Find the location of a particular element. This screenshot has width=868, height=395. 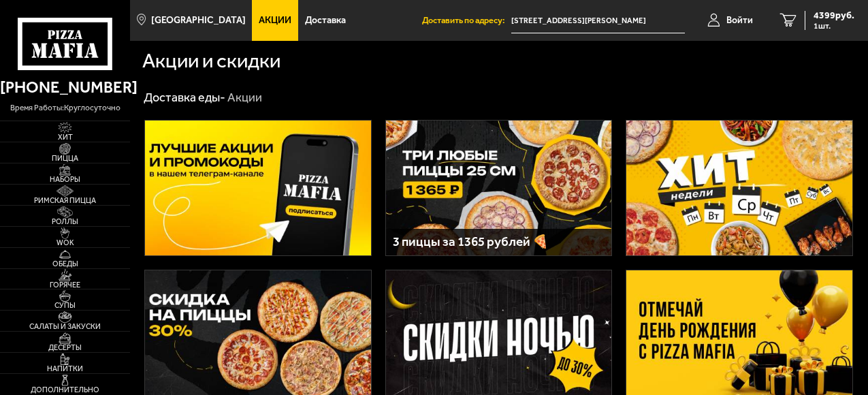

a: 3 пиццы за 1365 рублей 🍕 is located at coordinates (499, 188).